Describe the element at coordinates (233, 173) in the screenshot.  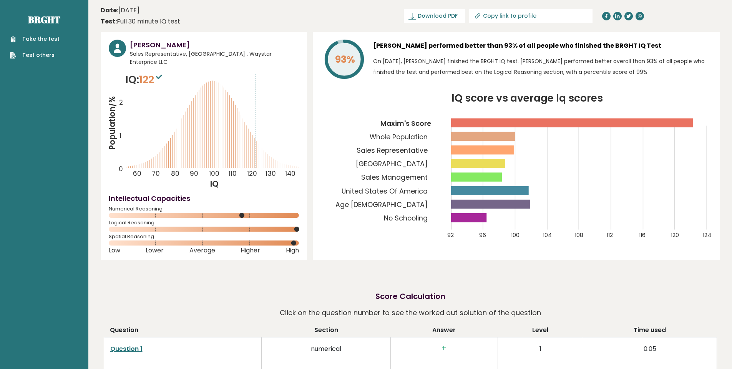
I see `tspan: 110` at that location.